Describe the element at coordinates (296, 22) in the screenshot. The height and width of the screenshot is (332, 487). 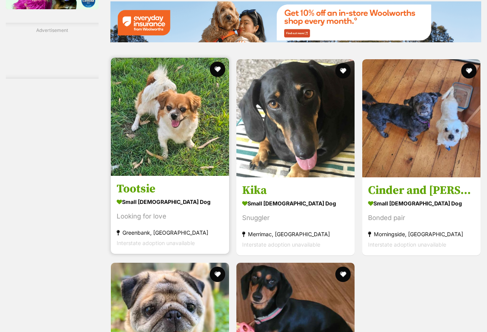
I see `img: Everyday Insurance promotional banner` at that location.